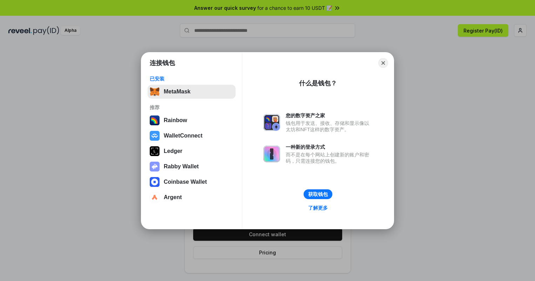 Image resolution: width=535 pixels, height=281 pixels. I want to click on div: 而不是在每个网站上创建新的账户和密码，只需连接您的钱包。, so click(329, 158).